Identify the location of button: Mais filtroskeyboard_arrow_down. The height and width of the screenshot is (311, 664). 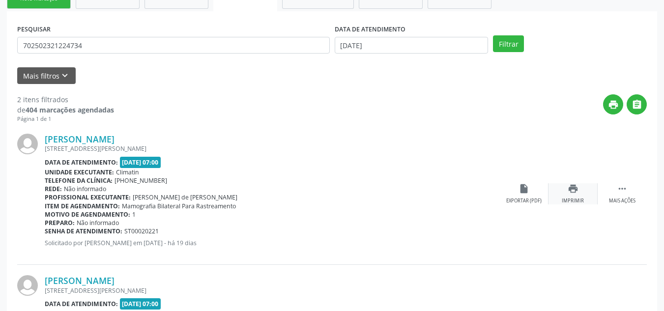
(46, 76).